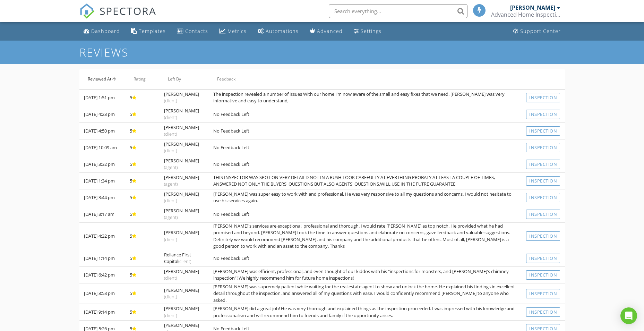  I want to click on div: Advanced, so click(330, 31).